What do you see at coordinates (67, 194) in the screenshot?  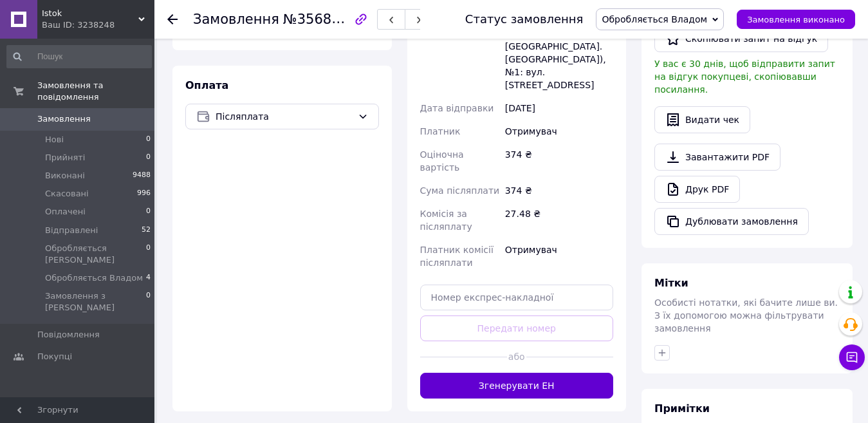 I see `span: Скасовані` at bounding box center [67, 194].